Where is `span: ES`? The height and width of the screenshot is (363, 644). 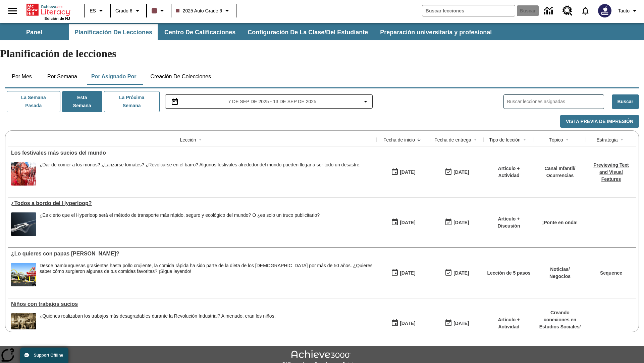 span: ES is located at coordinates (93, 11).